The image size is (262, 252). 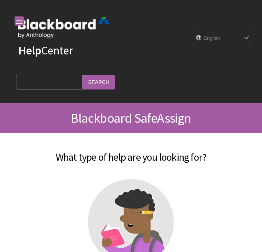 I want to click on input: Search, so click(x=99, y=82).